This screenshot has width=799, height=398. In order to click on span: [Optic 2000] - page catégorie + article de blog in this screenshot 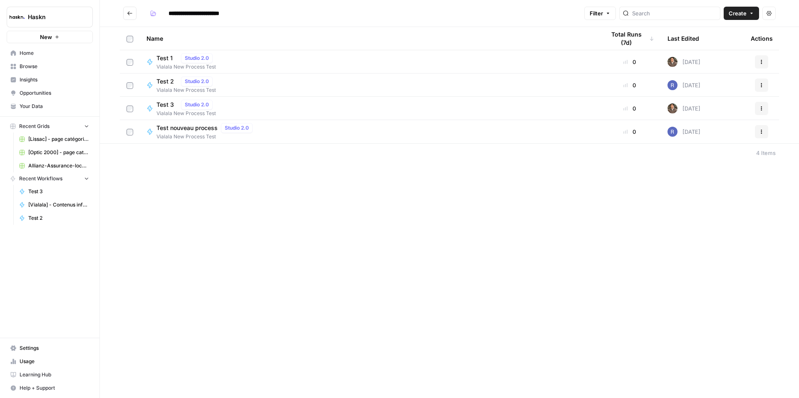, I will do `click(59, 153)`.